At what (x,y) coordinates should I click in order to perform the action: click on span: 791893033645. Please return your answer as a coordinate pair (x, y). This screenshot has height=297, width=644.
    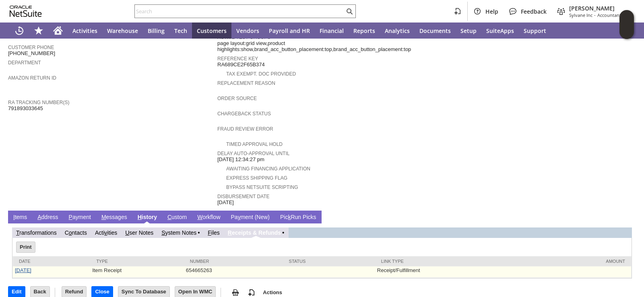
    Looking at the image, I should click on (25, 109).